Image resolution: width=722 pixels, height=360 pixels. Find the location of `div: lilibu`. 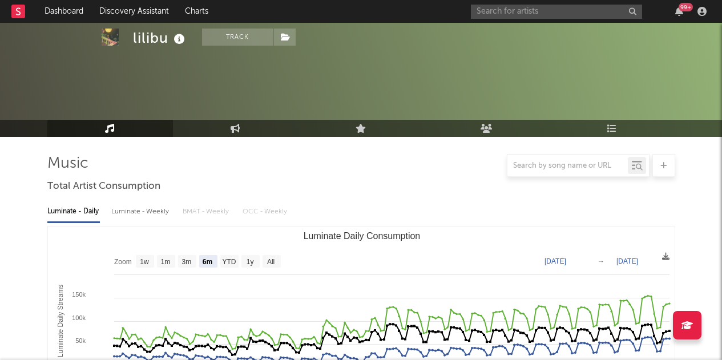

div: lilibu is located at coordinates (160, 38).